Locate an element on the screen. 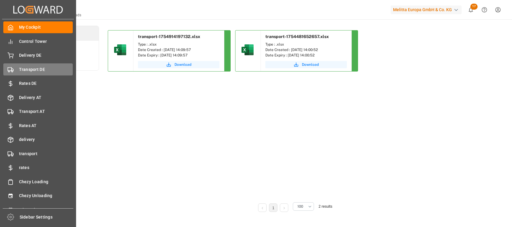 This screenshot has height=227, width=512. a: delivery is located at coordinates (38, 140).